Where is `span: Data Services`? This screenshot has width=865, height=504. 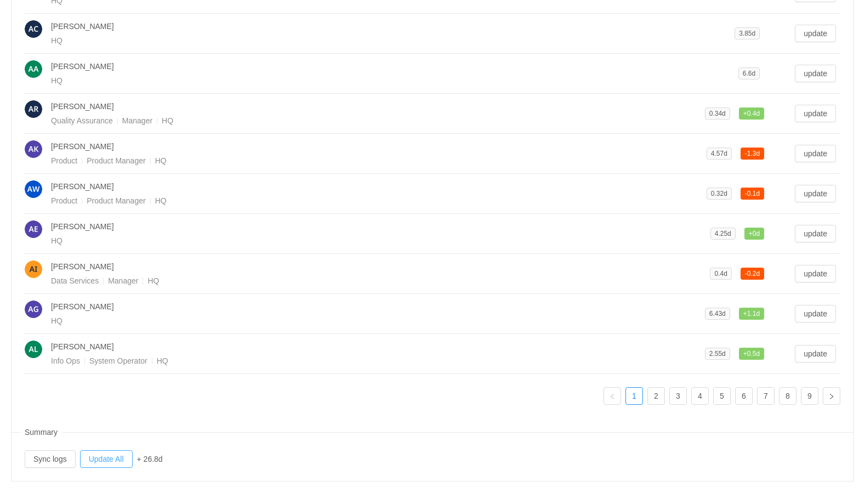
span: Data Services is located at coordinates (79, 280).